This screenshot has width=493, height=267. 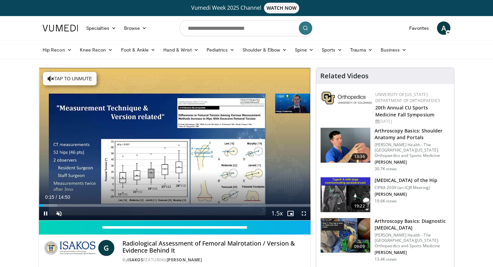 What do you see at coordinates (57, 50) in the screenshot?
I see `a: Hip Recon` at bounding box center [57, 50].